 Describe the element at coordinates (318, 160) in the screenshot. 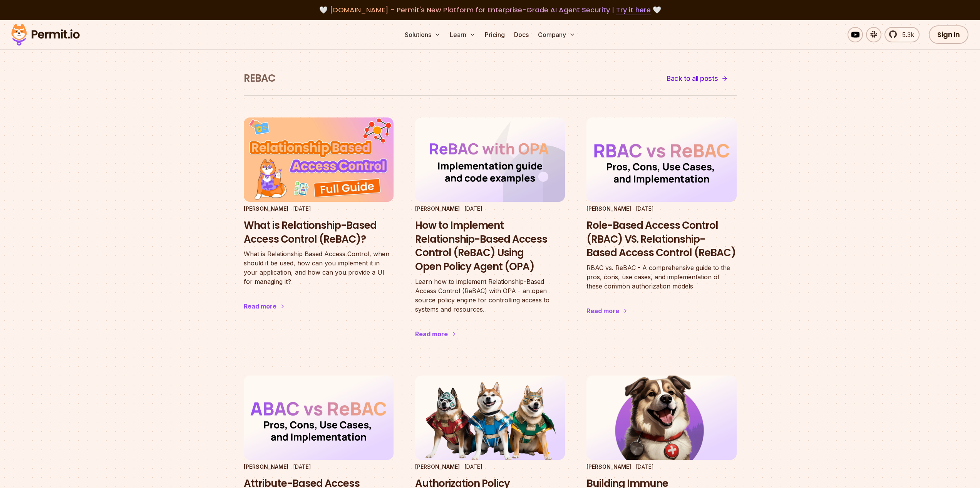

I see `img: What is Relationship-Based Access Control (ReBAC)?` at that location.